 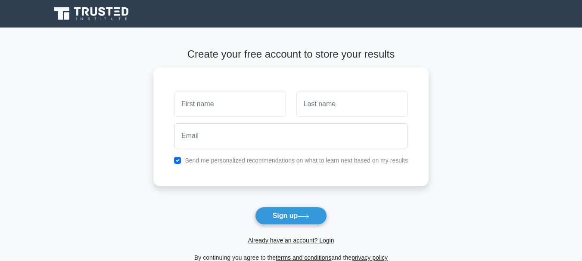 What do you see at coordinates (291, 136) in the screenshot?
I see `input: Email` at bounding box center [291, 136].